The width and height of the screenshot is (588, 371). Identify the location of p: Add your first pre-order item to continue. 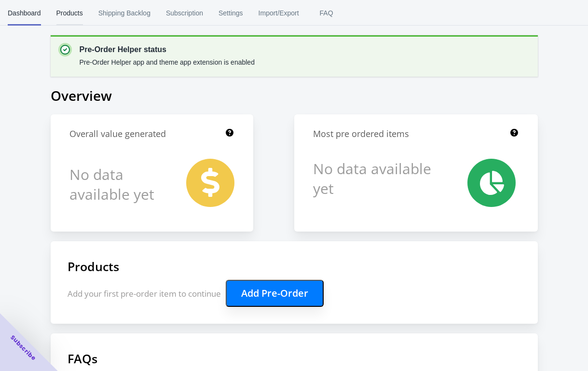
(294, 294).